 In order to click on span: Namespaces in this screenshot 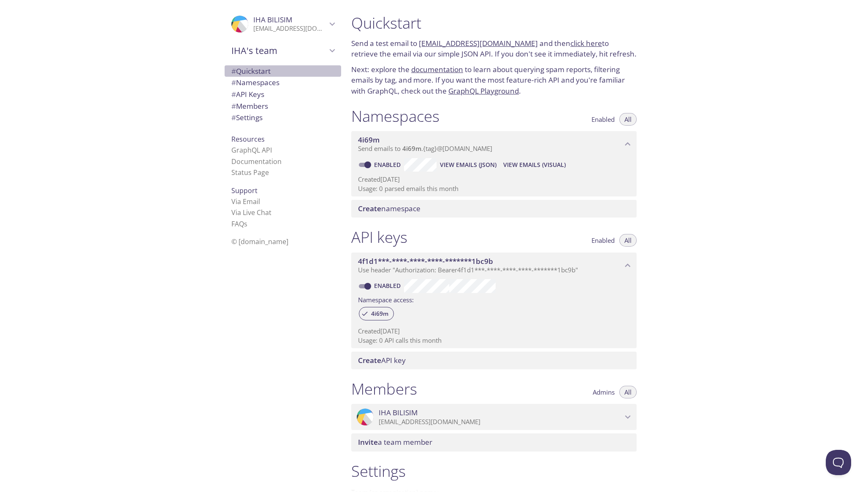, I will do `click(255, 82)`.